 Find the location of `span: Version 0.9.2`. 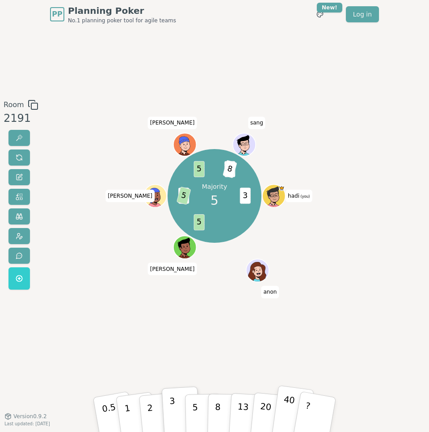

span: Version 0.9.2 is located at coordinates (30, 417).